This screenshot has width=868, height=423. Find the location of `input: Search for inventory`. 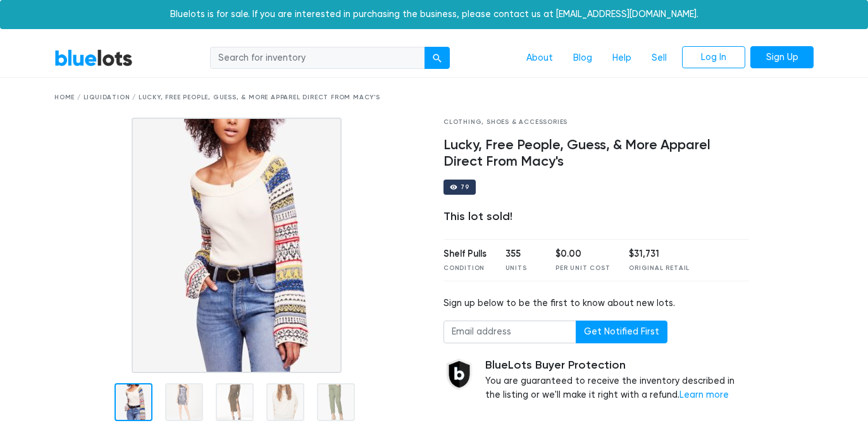

input: Search for inventory is located at coordinates (317, 58).